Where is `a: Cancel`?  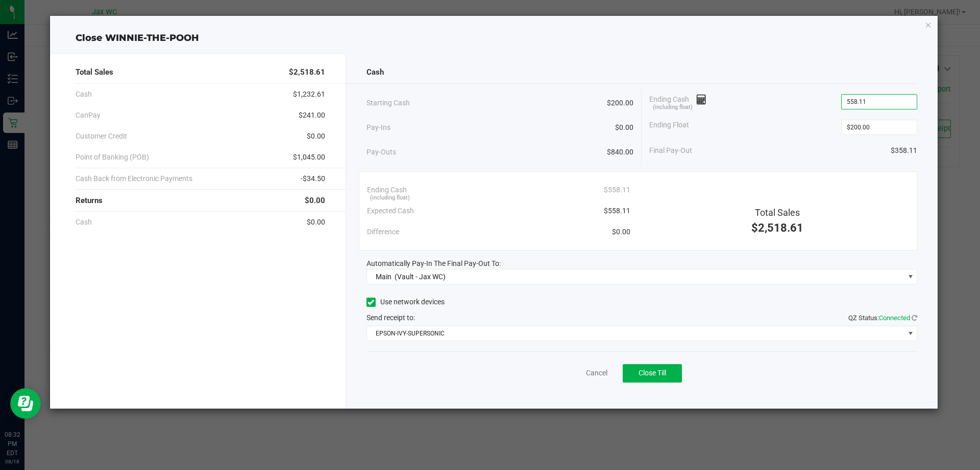 a: Cancel is located at coordinates (597, 372).